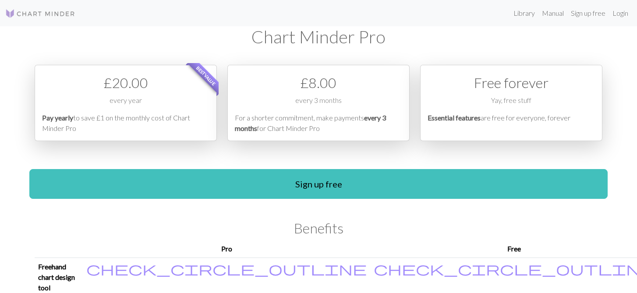  I want to click on div: Free option, so click(511, 103).